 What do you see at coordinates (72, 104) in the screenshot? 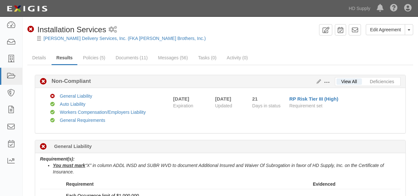
I see `a: Auto Liability` at bounding box center [72, 104].